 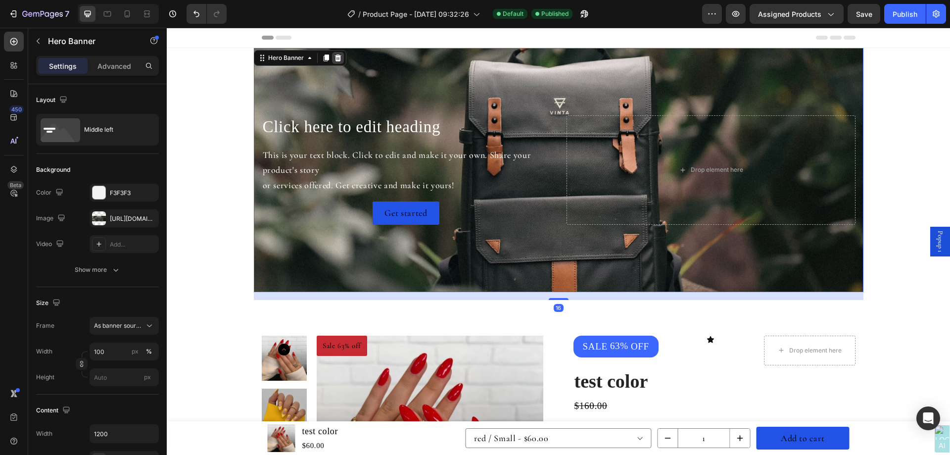 I want to click on div: Publish, so click(x=905, y=14).